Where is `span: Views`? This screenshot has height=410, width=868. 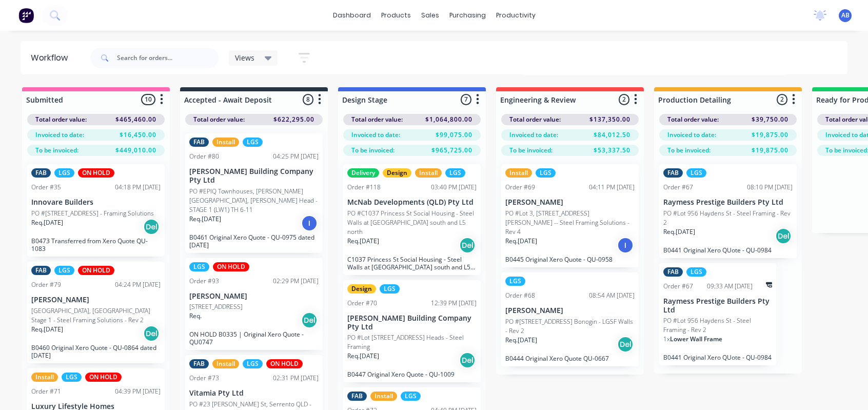 span: Views is located at coordinates (245, 57).